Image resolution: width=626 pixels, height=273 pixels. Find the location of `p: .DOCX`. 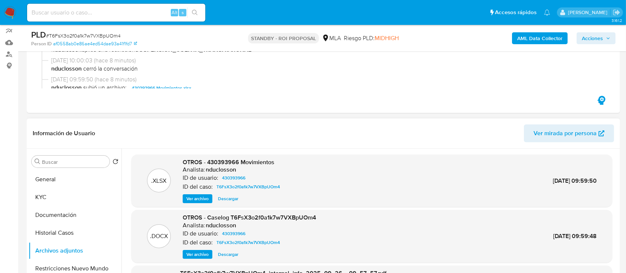

p: .DOCX is located at coordinates (159, 236).